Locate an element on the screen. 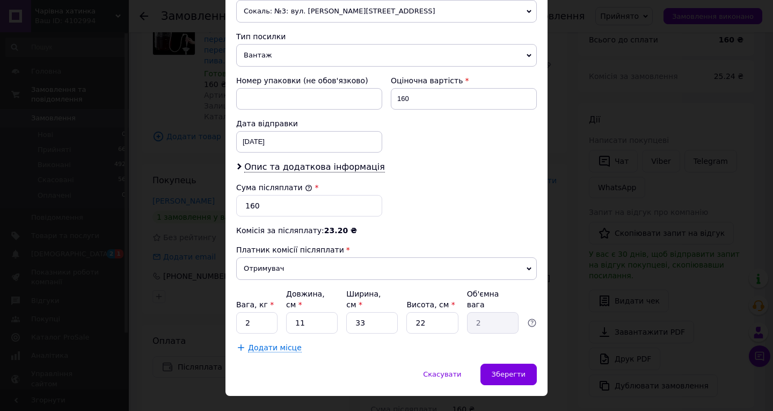 The height and width of the screenshot is (411, 773). span: Тип посилки is located at coordinates (261, 36).